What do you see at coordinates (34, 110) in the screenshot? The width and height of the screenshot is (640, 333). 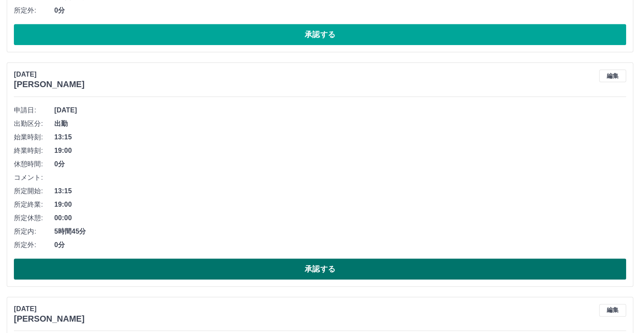 I see `span: 申請日:` at bounding box center [34, 110].